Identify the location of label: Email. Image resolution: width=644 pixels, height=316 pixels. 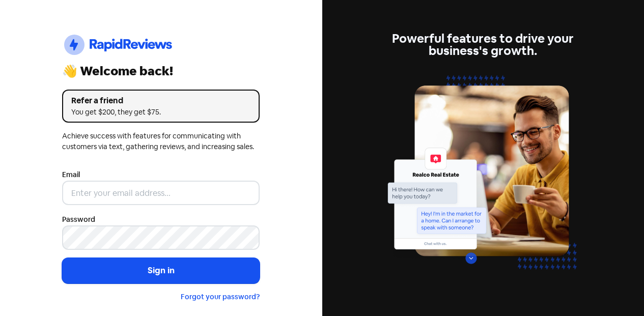
(71, 175).